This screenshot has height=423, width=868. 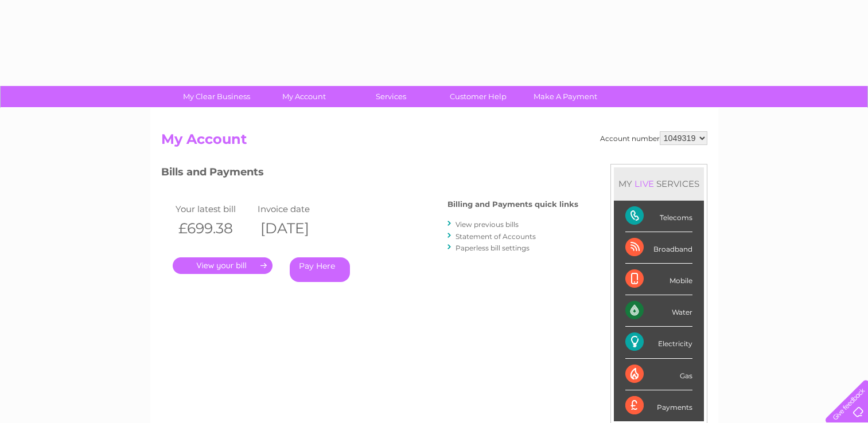 What do you see at coordinates (216, 96) in the screenshot?
I see `a: My Clear Business` at bounding box center [216, 96].